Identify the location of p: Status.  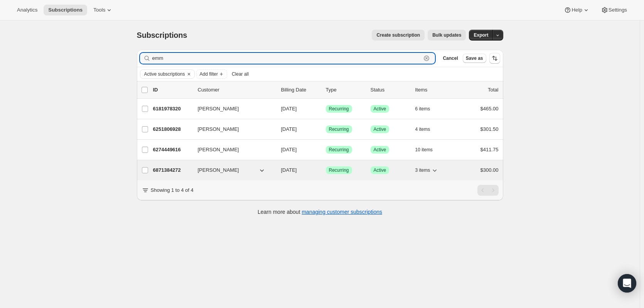
(390, 90).